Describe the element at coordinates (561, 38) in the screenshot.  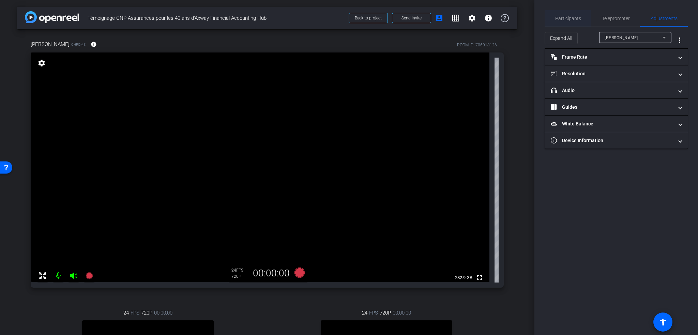
I see `span: Expand All` at that location.